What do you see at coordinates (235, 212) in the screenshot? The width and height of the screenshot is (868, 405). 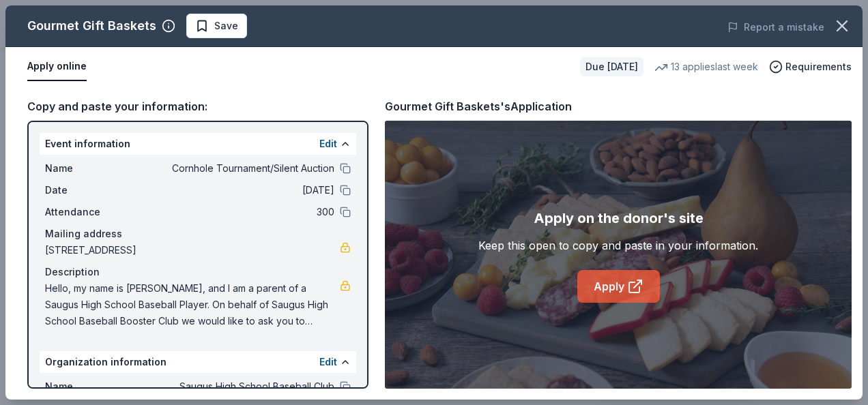 I see `span: 300` at bounding box center [235, 212].